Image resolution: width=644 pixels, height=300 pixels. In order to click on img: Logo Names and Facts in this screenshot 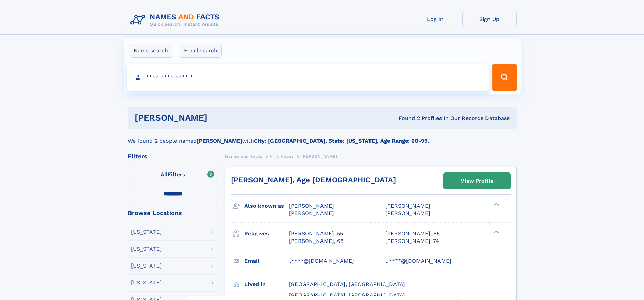, I will do `click(176, 20)`.